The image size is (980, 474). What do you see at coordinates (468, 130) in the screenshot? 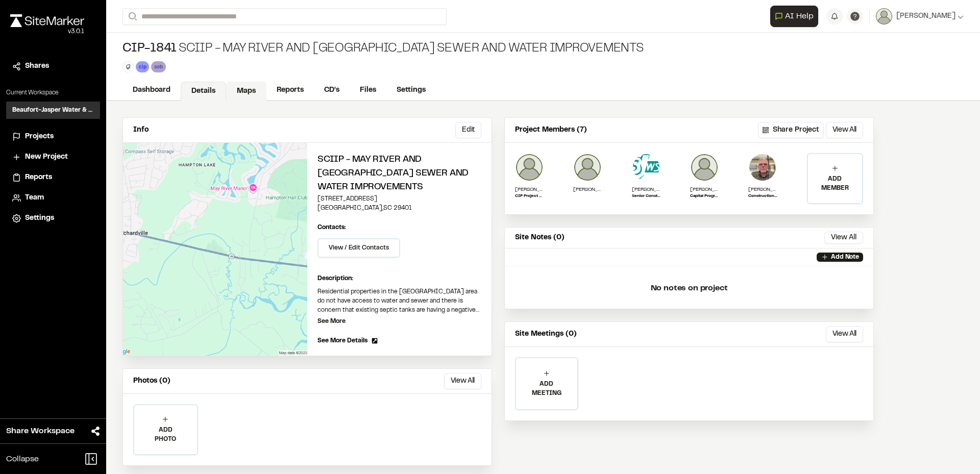
I see `button: Edit` at bounding box center [468, 130].